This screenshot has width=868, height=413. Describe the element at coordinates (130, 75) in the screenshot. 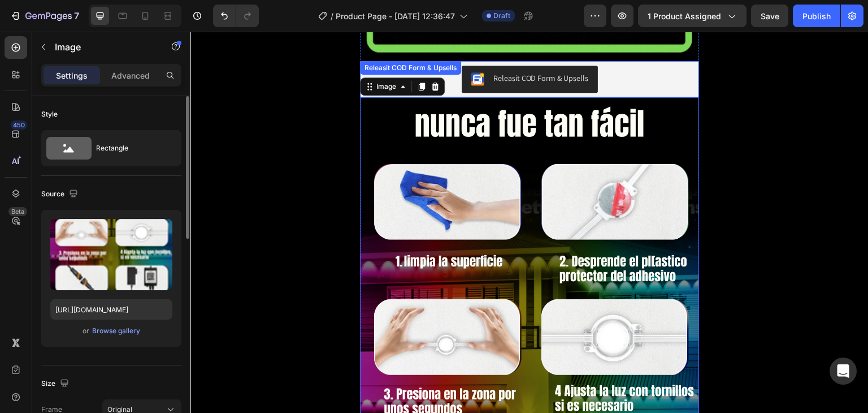

I see `p: Advanced` at that location.